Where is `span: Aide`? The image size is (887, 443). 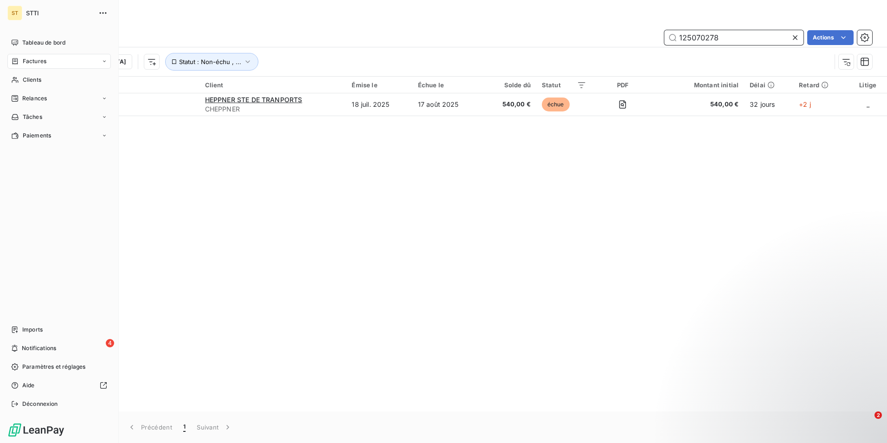 span: Aide is located at coordinates (28, 385).